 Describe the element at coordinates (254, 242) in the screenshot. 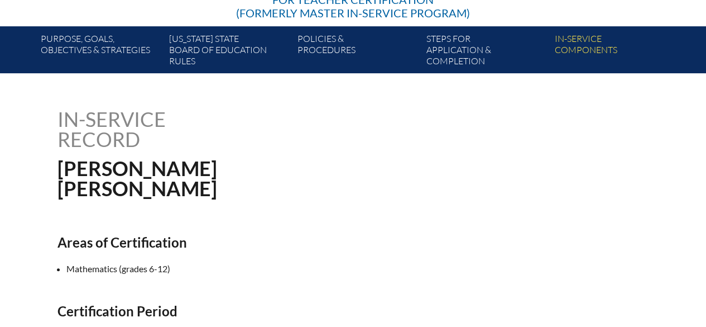

I see `h2: Areas of Certification` at that location.